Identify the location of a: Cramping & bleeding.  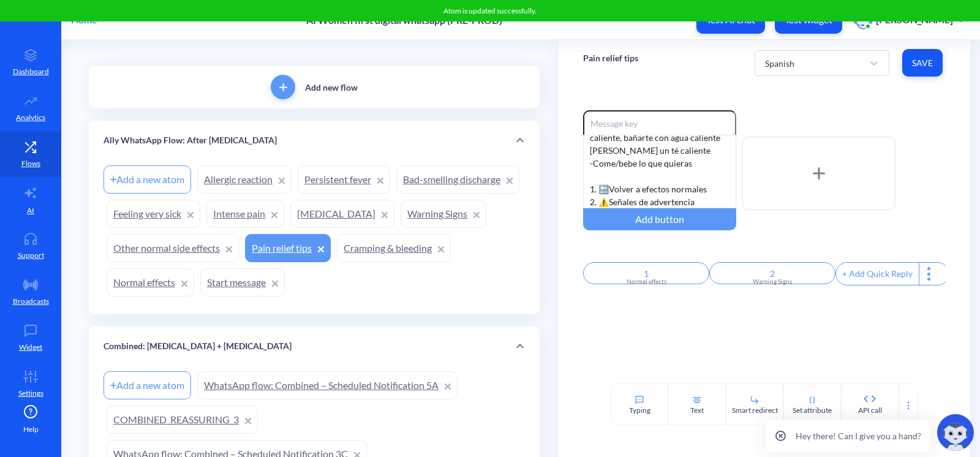
(394, 248).